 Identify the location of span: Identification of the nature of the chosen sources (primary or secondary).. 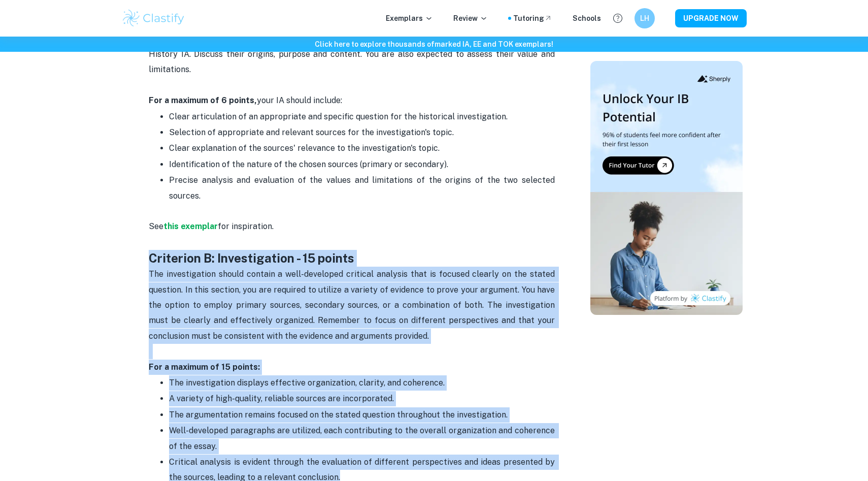
(309, 164).